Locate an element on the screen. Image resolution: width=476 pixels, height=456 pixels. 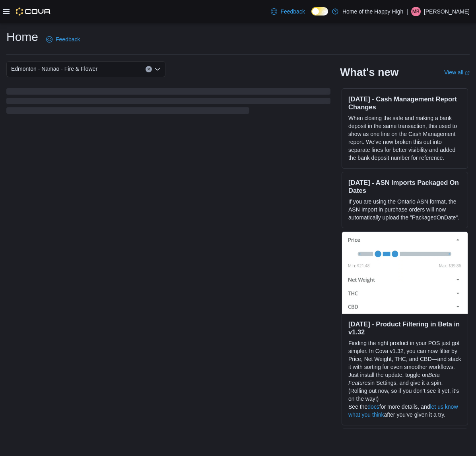
span: Loading is located at coordinates (168, 103).